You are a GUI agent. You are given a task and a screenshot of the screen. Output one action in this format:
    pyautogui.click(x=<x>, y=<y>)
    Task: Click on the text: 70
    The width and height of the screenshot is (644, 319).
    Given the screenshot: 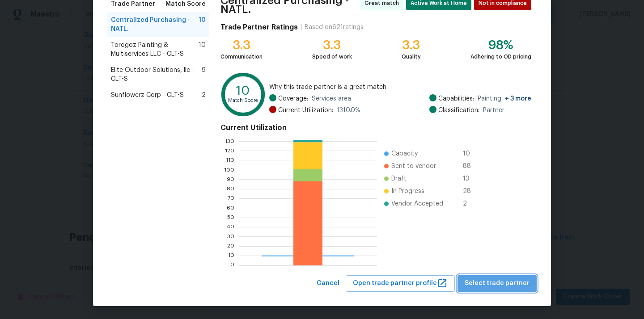 What is the action you would take?
    pyautogui.click(x=231, y=198)
    